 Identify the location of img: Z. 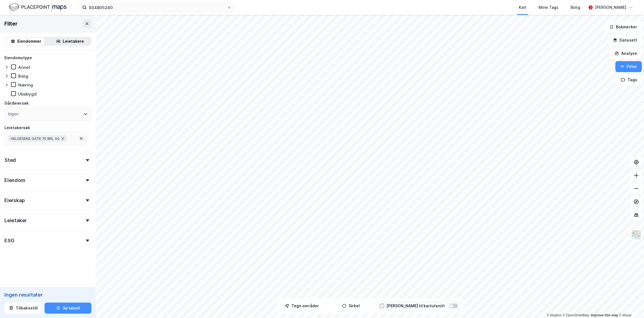
(636, 235).